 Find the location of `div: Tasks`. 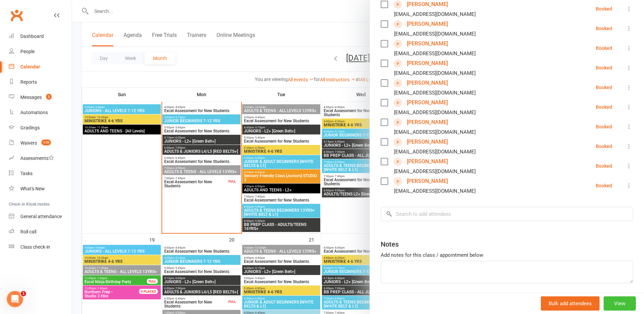

div: Tasks is located at coordinates (26, 173).